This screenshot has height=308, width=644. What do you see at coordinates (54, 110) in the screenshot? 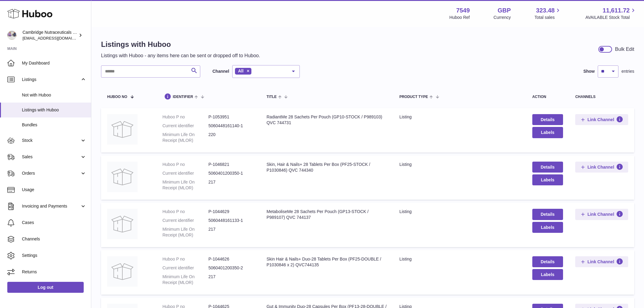
I see `span: Listings with Huboo` at bounding box center [54, 110].